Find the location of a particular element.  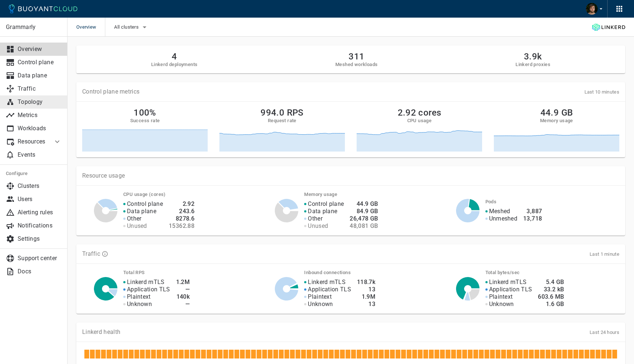

p: Topology is located at coordinates (40, 102).